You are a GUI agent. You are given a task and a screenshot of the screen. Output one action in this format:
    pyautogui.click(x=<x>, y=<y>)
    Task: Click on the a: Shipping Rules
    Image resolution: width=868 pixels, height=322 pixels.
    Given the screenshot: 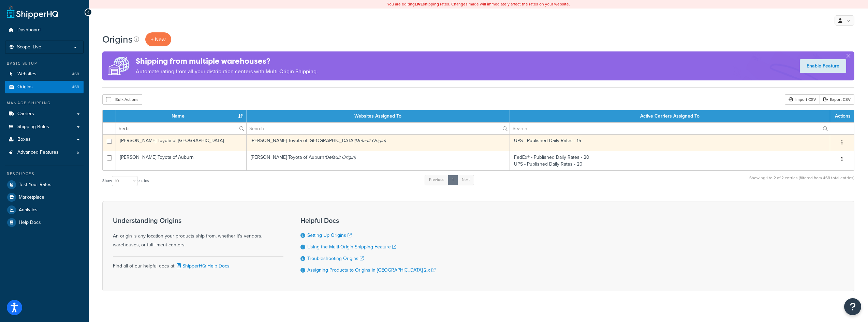 What is the action you would take?
    pyautogui.click(x=44, y=127)
    